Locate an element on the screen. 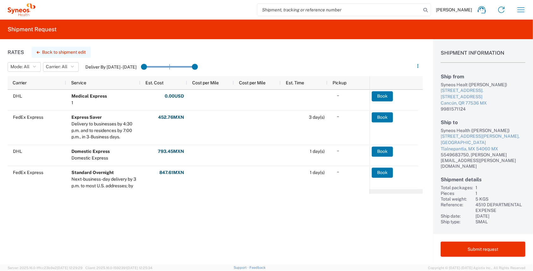 The width and height of the screenshot is (533, 271). span: Pickup is located at coordinates (340, 83).